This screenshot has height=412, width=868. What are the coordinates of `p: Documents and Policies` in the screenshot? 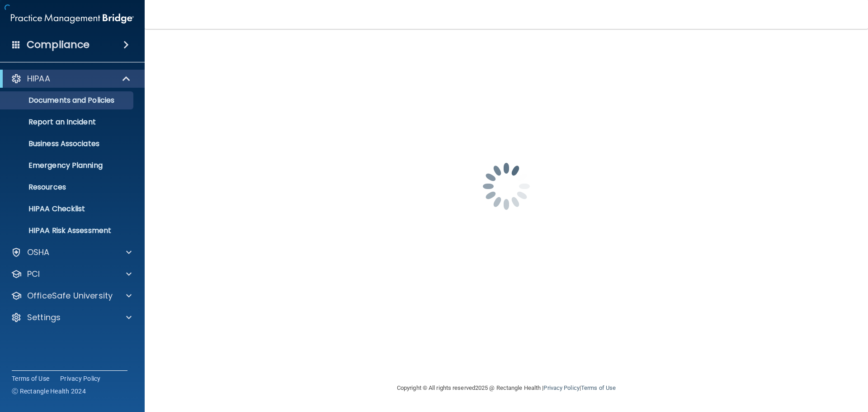 It's located at (68, 101).